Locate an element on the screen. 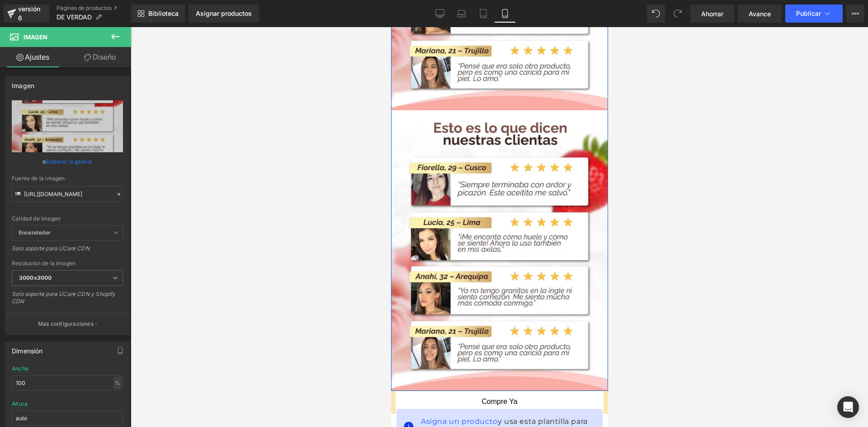 The width and height of the screenshot is (868, 427). font: Solo soporte para UCare CDN is located at coordinates (50, 248).